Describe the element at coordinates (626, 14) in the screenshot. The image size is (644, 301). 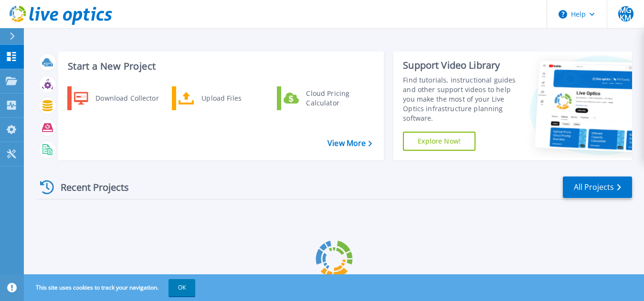
I see `span: MGKM` at that location.